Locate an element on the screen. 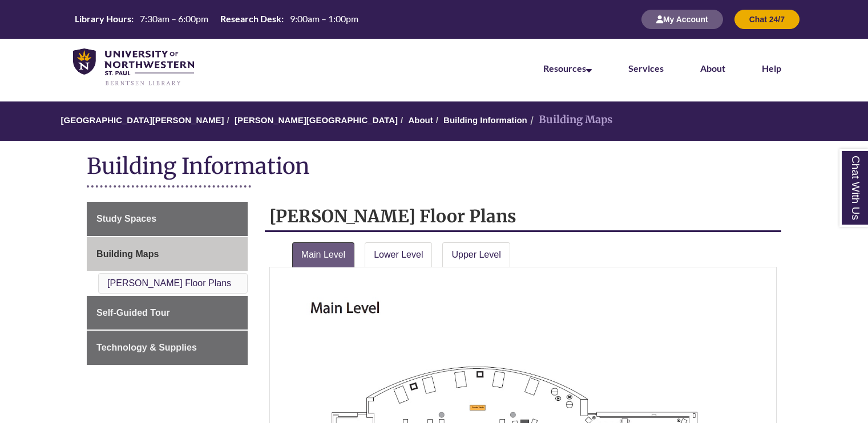 This screenshot has width=868, height=423. span: Building Maps is located at coordinates (127, 254).